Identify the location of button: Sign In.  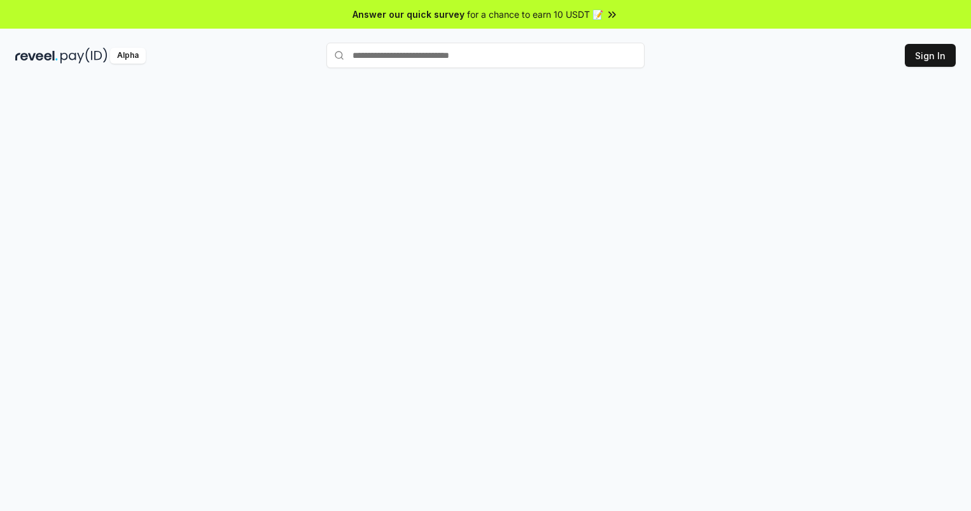
(930, 55).